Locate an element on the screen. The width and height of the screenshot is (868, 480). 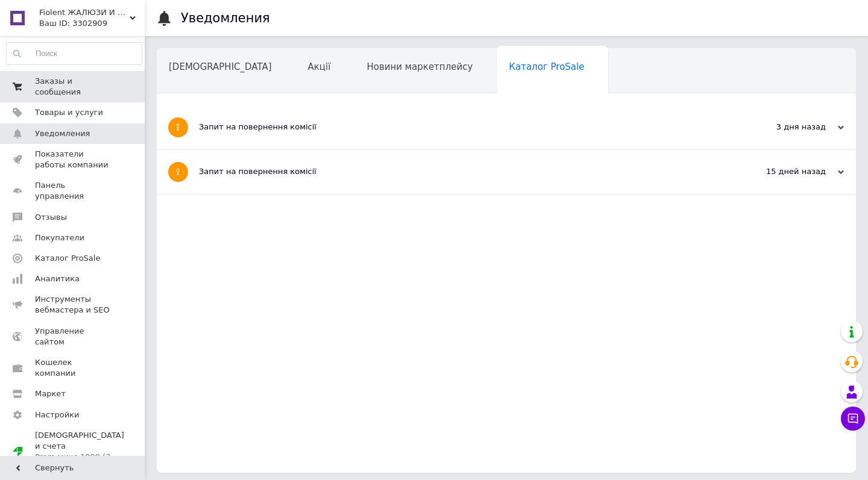
div: Prom микс 1000 (3 месяца) is located at coordinates (80, 462).